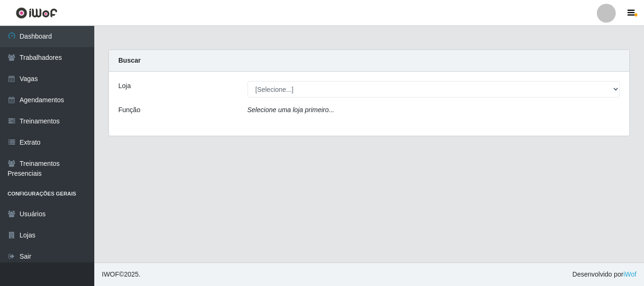  What do you see at coordinates (129, 61) in the screenshot?
I see `strong: Buscar` at bounding box center [129, 61].